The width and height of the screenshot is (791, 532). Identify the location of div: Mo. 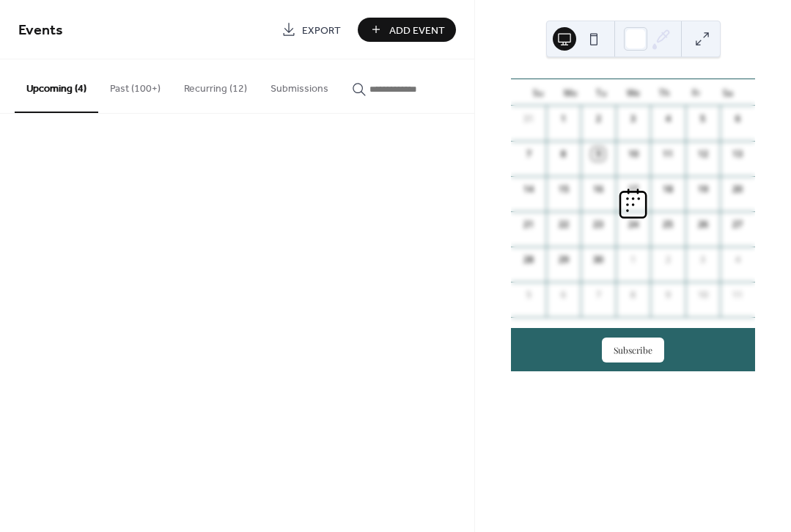
(570, 92).